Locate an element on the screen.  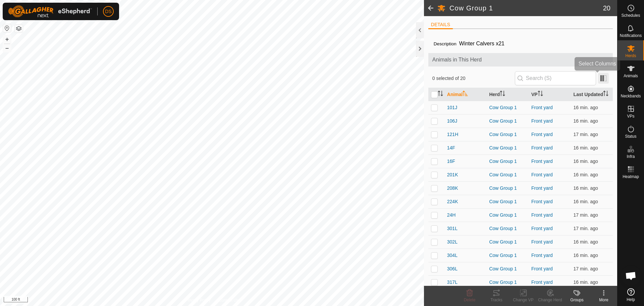
li: DETAILS is located at coordinates (440, 25).